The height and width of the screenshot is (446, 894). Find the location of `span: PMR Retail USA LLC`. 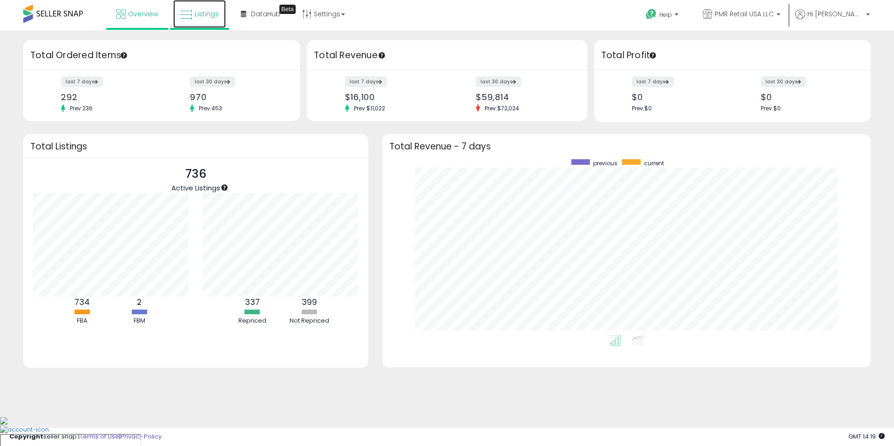

span: PMR Retail USA LLC is located at coordinates (744, 14).